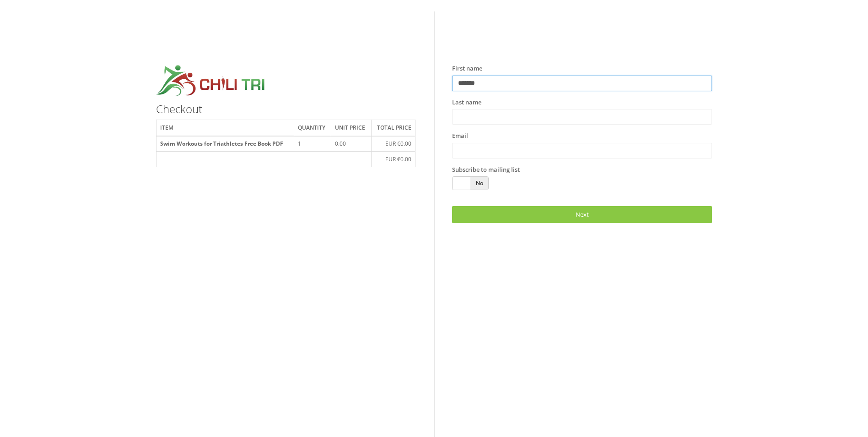  What do you see at coordinates (351, 144) in the screenshot?
I see `td: 0.00` at bounding box center [351, 144].